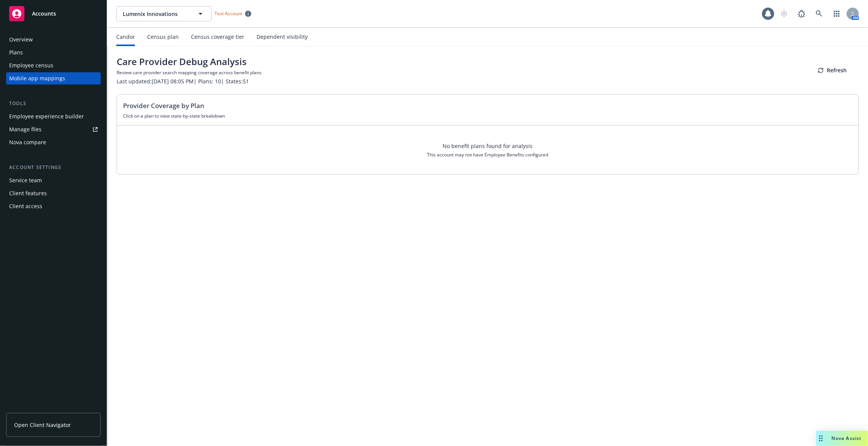  Describe the element at coordinates (841, 439) in the screenshot. I see `button: Nova Assist` at that location.